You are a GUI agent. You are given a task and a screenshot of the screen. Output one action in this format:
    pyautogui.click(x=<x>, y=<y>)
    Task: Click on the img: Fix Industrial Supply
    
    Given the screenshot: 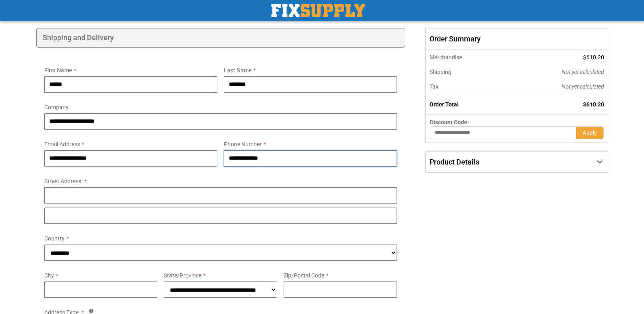 What is the action you would take?
    pyautogui.click(x=318, y=11)
    